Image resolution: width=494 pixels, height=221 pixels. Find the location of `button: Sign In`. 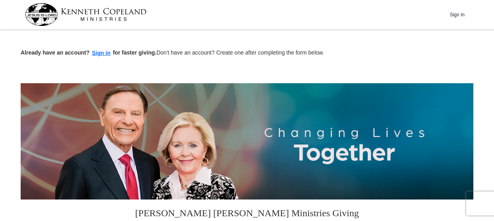

button: Sign In is located at coordinates (457, 14).